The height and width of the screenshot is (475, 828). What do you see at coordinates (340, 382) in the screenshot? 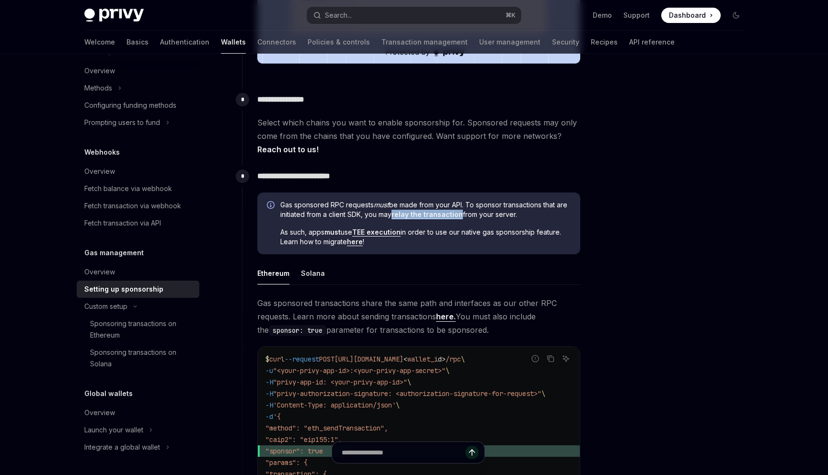
I see `span: "privy-app-id: <your-privy-app-id>"` at bounding box center [340, 382].